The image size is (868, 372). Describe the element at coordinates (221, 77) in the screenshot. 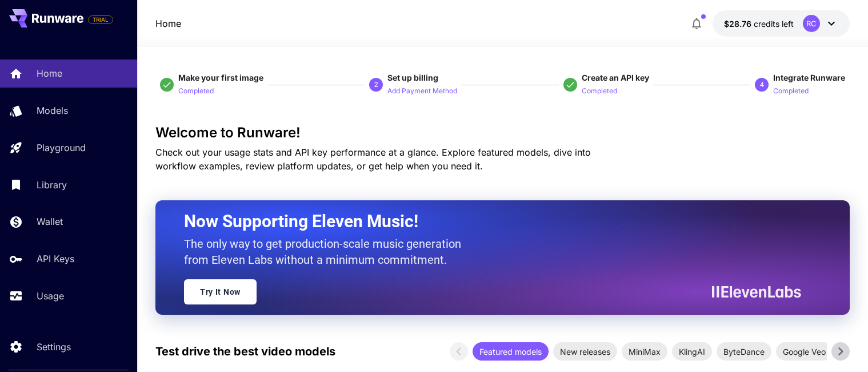

I see `span: Make your first image` at that location.